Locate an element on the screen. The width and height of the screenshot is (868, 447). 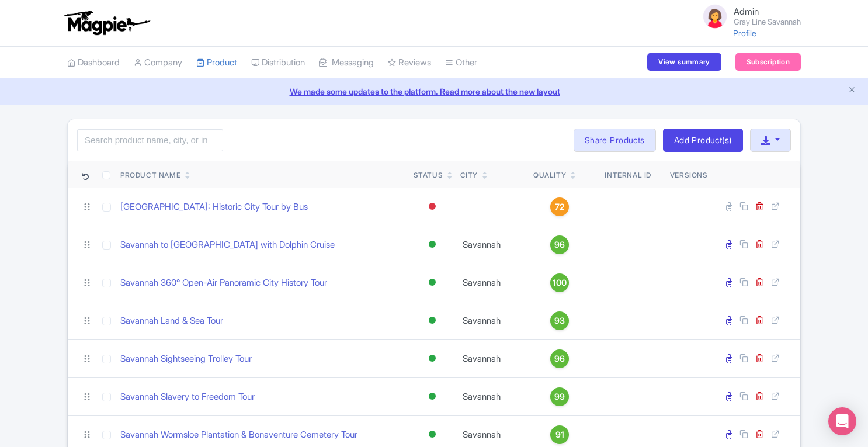
a: 91 is located at coordinates (560, 435).